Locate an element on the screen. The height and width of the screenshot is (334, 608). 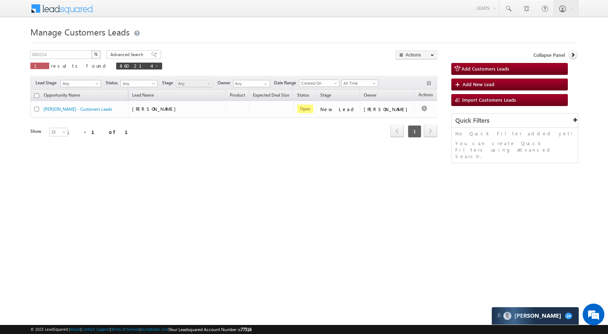
div: Quick Filters is located at coordinates (514, 120).